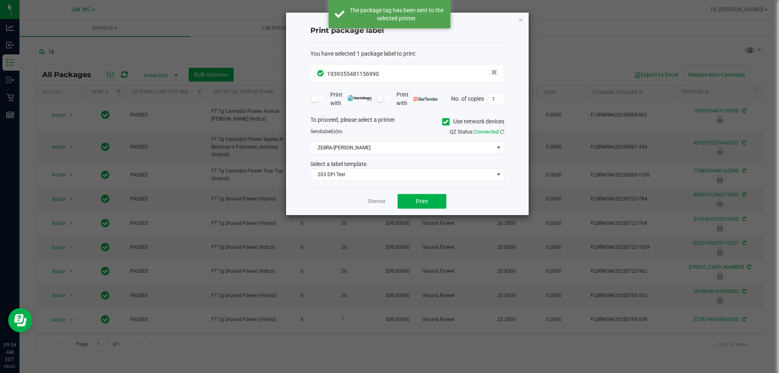 The width and height of the screenshot is (779, 373). What do you see at coordinates (359, 98) in the screenshot?
I see `img: mark_magic_cybra.png` at bounding box center [359, 98].